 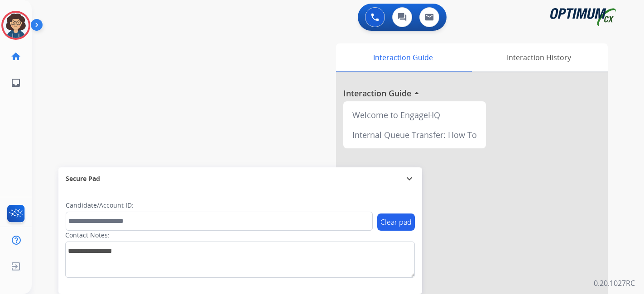 I want to click on div: Interaction History, so click(x=539, y=58).